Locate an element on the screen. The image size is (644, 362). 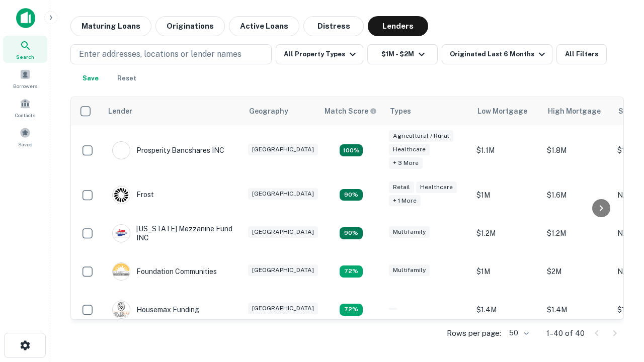
th: Types is located at coordinates (428, 111).